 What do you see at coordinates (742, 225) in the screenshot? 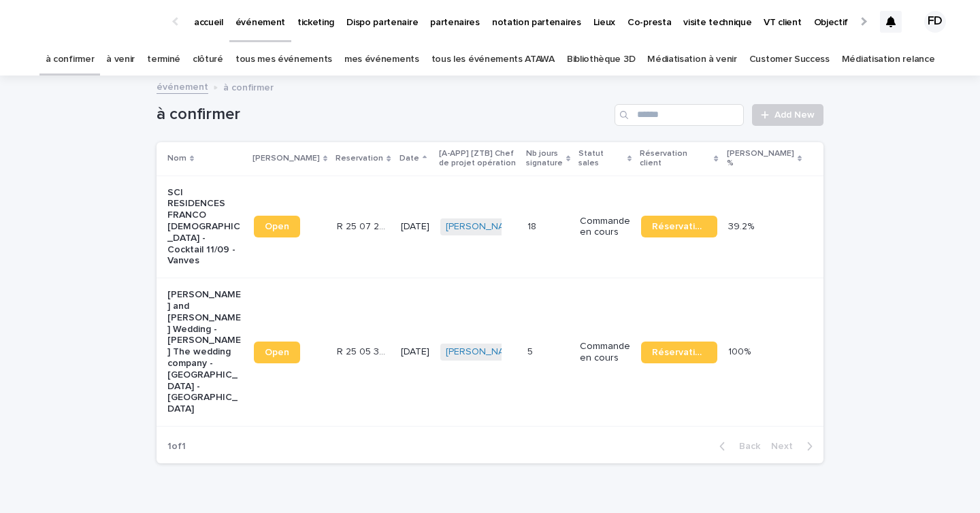
I see `p: 39.2%` at bounding box center [742, 225].